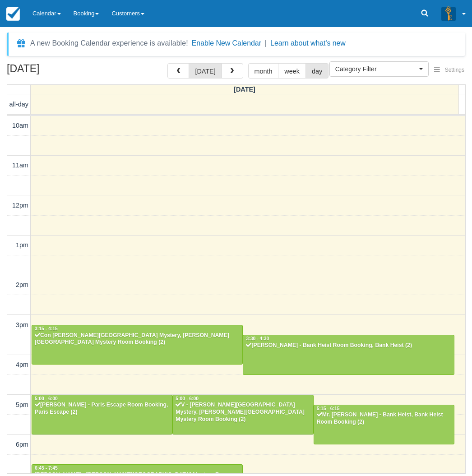 The image size is (472, 476). I want to click on button: day, so click(317, 71).